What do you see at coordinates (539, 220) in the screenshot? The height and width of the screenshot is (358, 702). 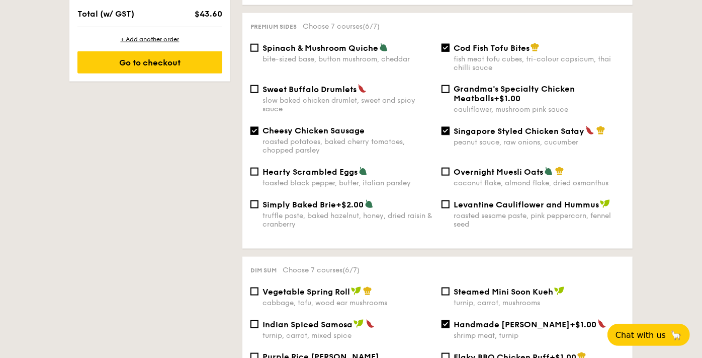 I see `div: roasted sesame paste, pink peppercorn, fennel seed` at bounding box center [539, 220].